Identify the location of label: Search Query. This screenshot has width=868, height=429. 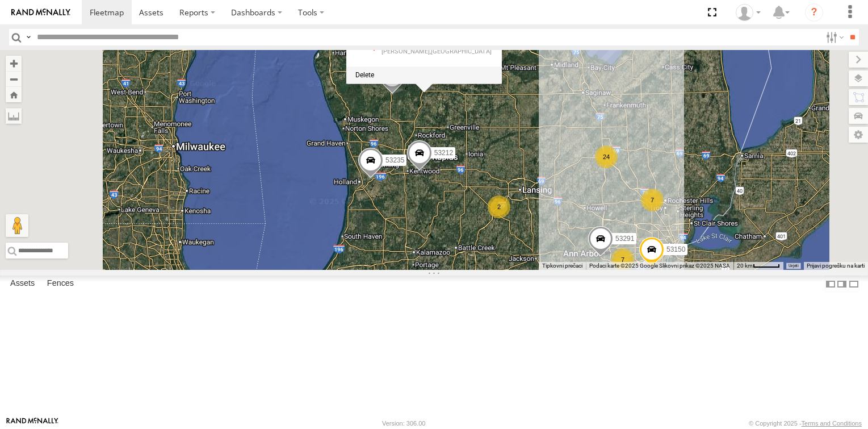
(28, 37).